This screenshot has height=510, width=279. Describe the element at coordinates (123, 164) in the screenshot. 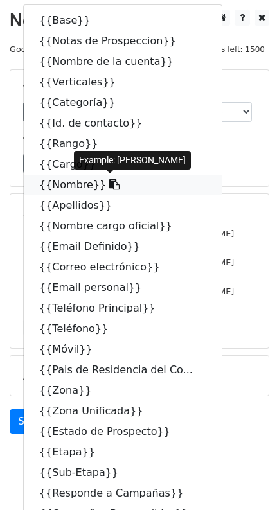

I see `a: {{Cargo}}` at that location.